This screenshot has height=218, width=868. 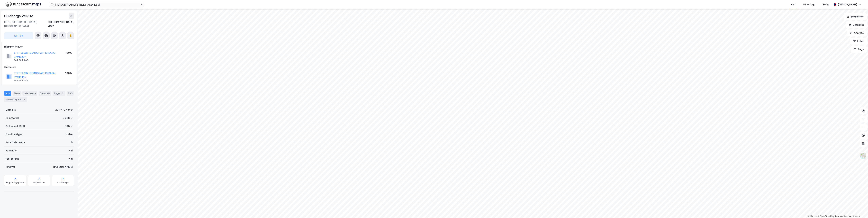 What do you see at coordinates (70, 135) in the screenshot?
I see `div: Helse` at bounding box center [70, 135].